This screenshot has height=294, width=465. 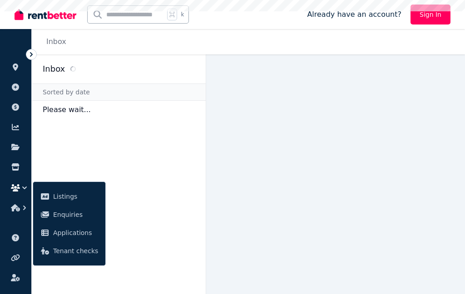 What do you see at coordinates (75, 251) in the screenshot?
I see `span: Tenant checks` at bounding box center [75, 251].